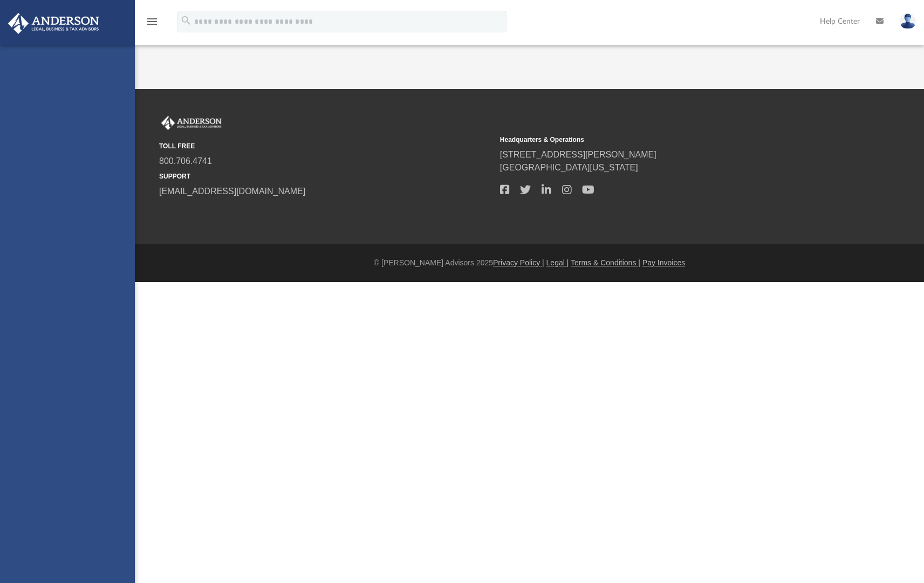  I want to click on small: Headquarters & Operations, so click(667, 140).